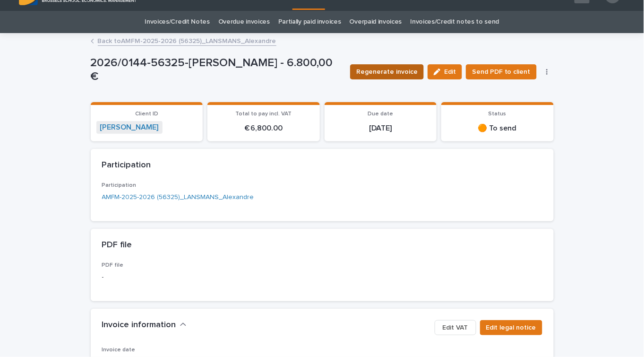  What do you see at coordinates (263, 114) in the screenshot?
I see `span: Total to pay incl. VAT` at bounding box center [263, 114].